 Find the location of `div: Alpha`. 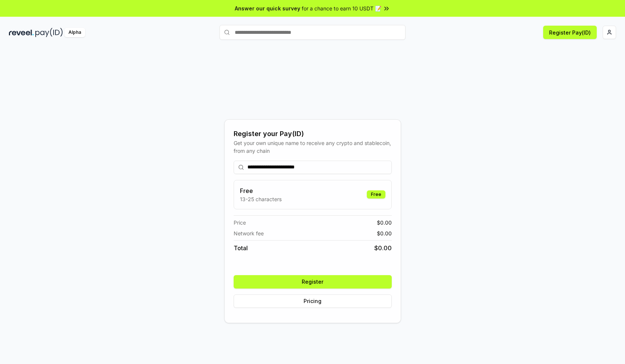

div: Alpha is located at coordinates (75, 32).